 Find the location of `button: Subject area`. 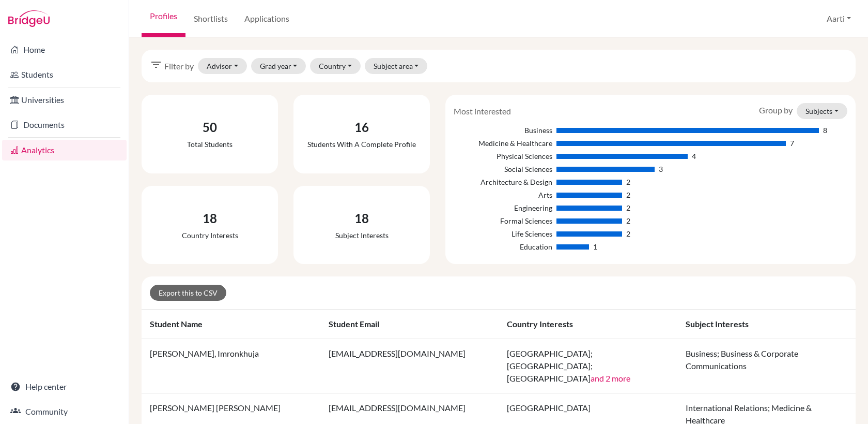

button: Subject area is located at coordinates (397, 66).